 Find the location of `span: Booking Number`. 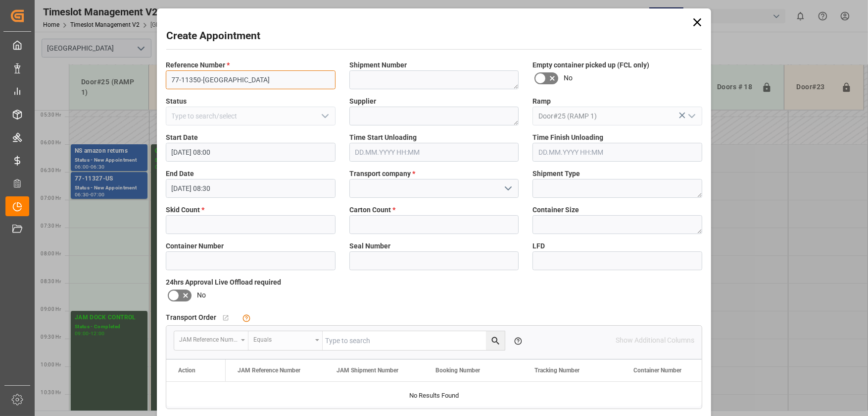

span: Booking Number is located at coordinates (458, 370).